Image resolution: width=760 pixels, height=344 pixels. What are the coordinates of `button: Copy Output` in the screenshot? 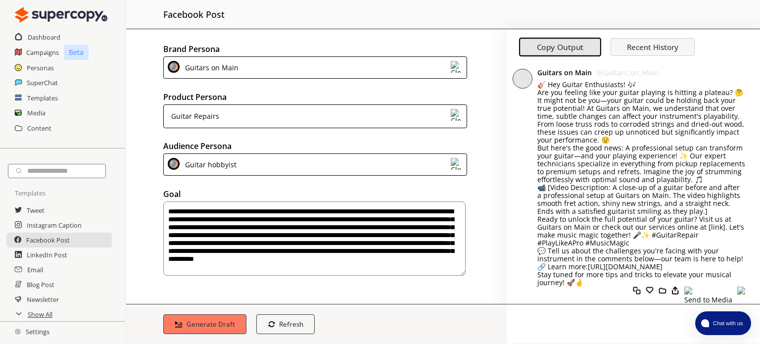 It's located at (560, 48).